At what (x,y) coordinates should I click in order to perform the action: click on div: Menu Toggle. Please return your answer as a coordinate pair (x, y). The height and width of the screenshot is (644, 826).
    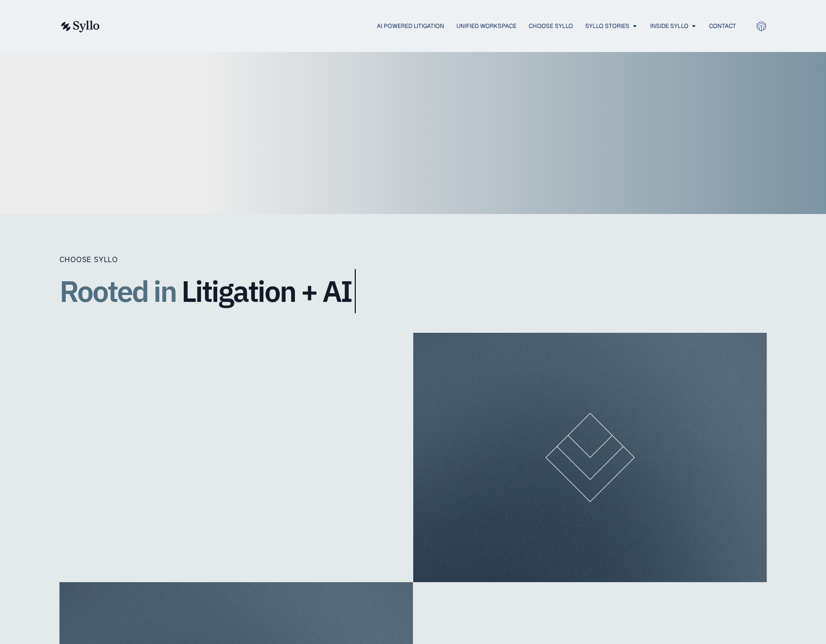
    Looking at the image, I should click on (427, 26).